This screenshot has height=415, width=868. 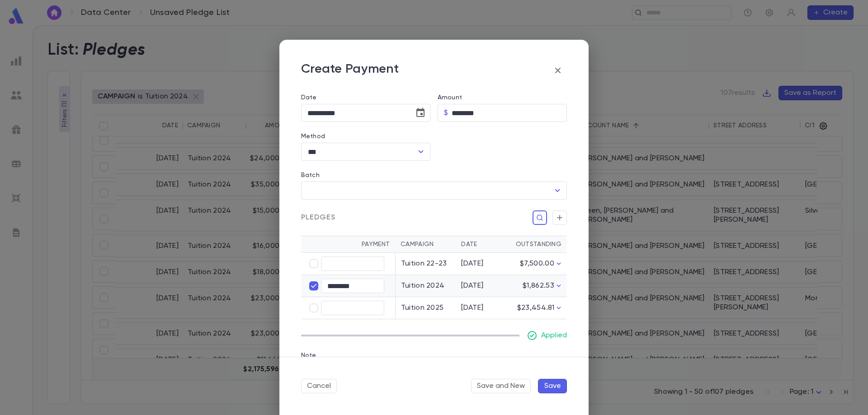 I want to click on th: Payment, so click(x=348, y=244).